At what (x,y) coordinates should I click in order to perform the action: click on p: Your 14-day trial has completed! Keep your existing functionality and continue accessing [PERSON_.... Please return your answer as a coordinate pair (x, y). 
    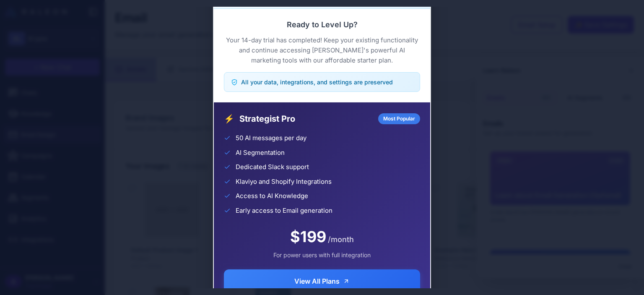
    Looking at the image, I should click on (322, 50).